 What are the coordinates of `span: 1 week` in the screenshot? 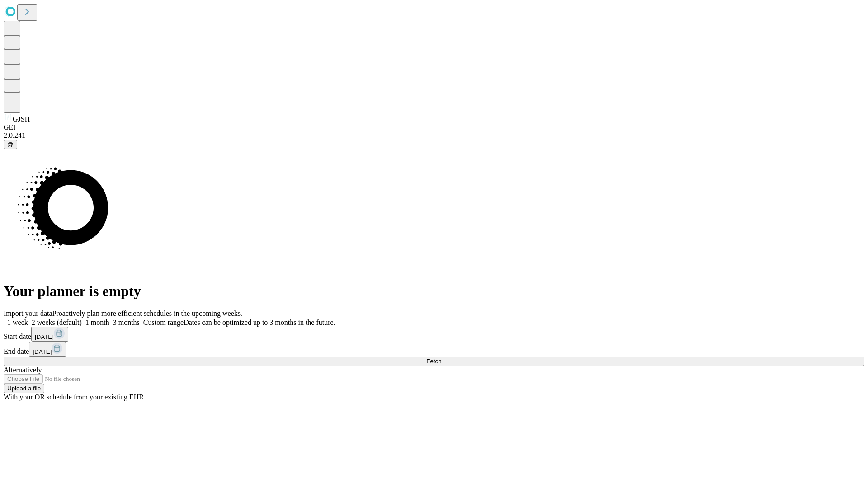 It's located at (18, 322).